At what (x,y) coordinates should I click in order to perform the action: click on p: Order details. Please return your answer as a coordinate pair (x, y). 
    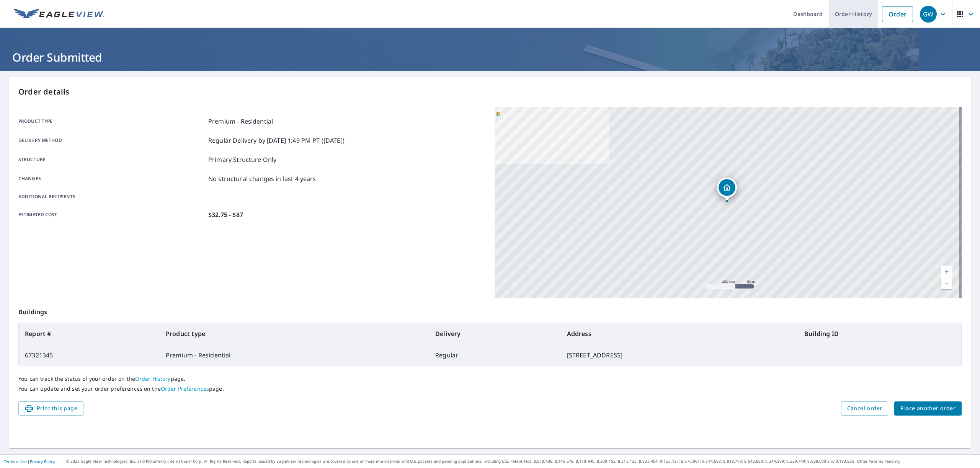
    Looking at the image, I should click on (490, 92).